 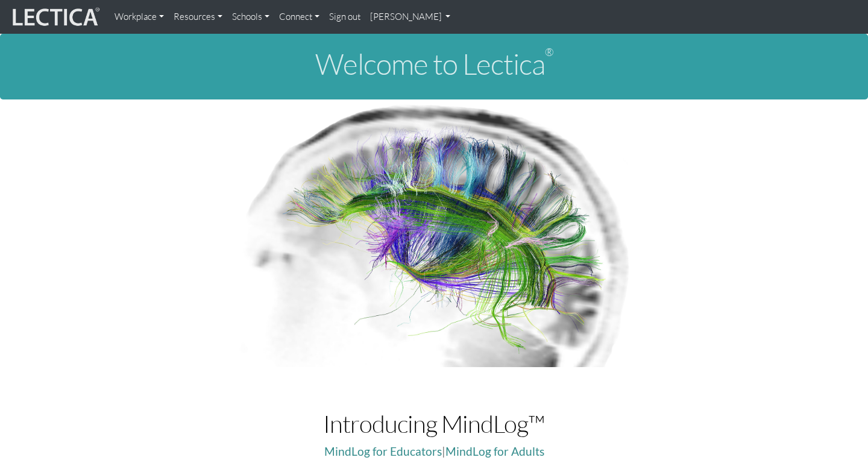 I want to click on img: Human Connectome Project Image, so click(x=434, y=233).